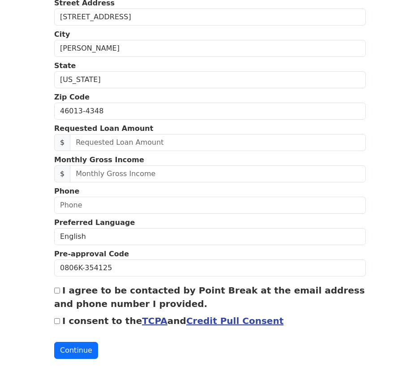 This screenshot has width=420, height=380. What do you see at coordinates (210, 111) in the screenshot?
I see `input: Zip Code` at bounding box center [210, 111].